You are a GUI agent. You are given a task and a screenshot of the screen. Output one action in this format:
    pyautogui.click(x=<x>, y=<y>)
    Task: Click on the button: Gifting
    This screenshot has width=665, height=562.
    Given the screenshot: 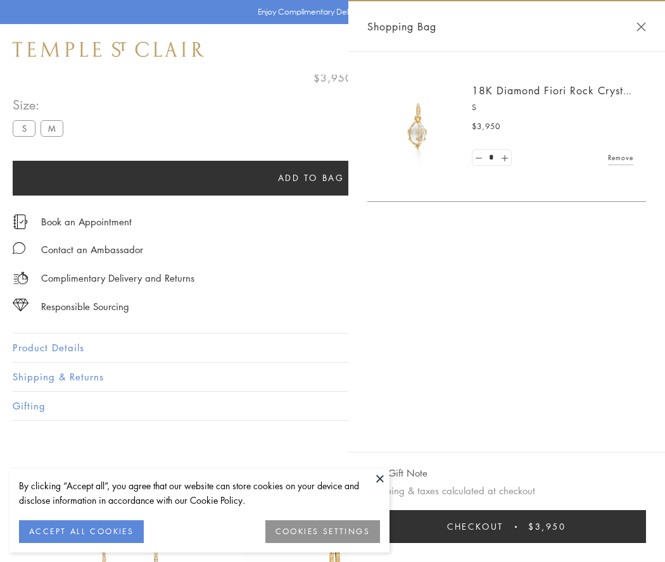 What is the action you would take?
    pyautogui.click(x=332, y=406)
    